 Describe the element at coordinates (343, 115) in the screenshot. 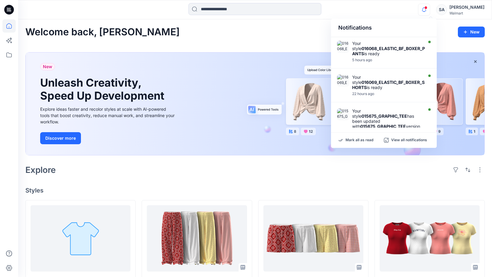

I see `img: 015675_GRAPHIC_TEE` at that location.